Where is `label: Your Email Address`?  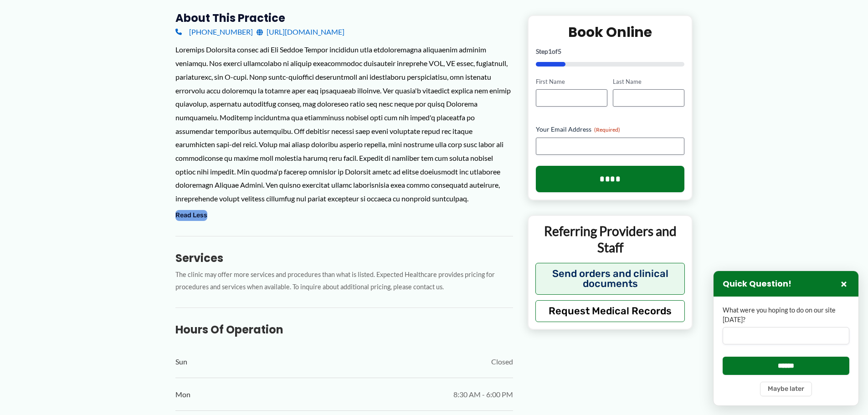 label: Your Email Address is located at coordinates (610, 130).